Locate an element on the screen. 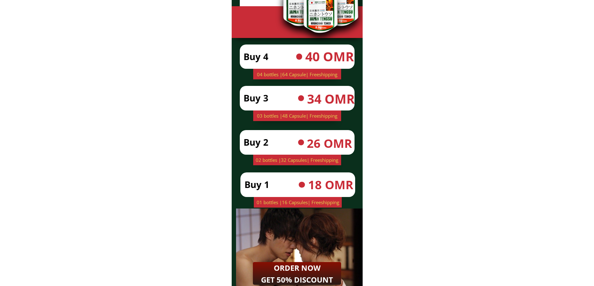 This screenshot has width=594, height=286. font: Buy 2 is located at coordinates (256, 142).